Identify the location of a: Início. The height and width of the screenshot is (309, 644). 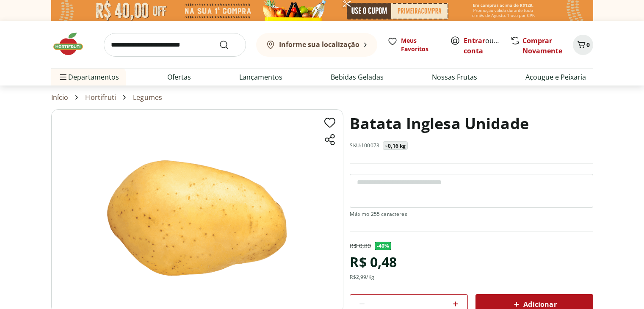
(60, 98).